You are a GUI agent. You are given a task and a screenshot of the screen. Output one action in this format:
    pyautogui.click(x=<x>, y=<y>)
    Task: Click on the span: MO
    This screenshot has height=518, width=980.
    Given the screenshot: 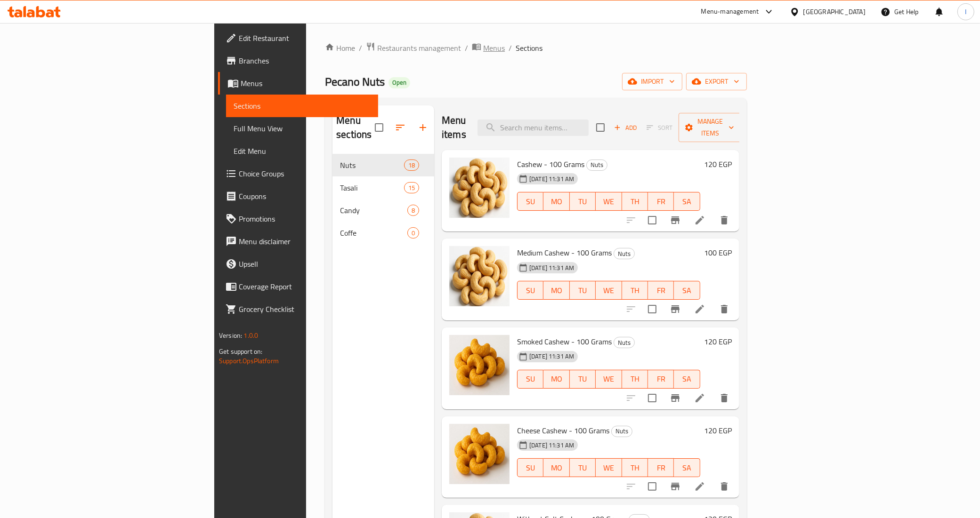 What is the action you would take?
    pyautogui.click(x=556, y=291)
    